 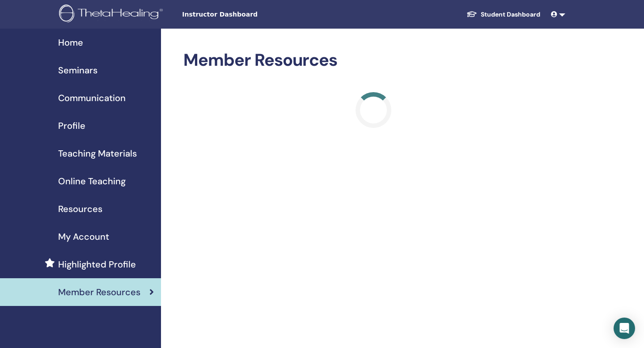 What do you see at coordinates (71, 43) in the screenshot?
I see `span: Home` at bounding box center [71, 43].